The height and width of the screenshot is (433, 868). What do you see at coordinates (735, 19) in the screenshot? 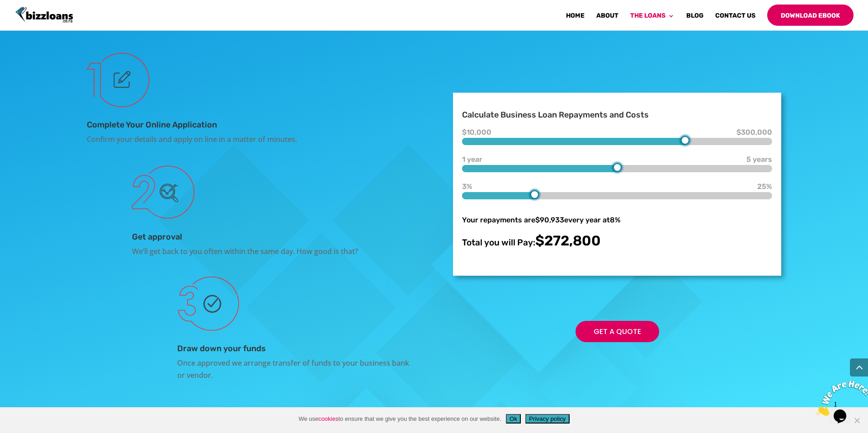
I see `a: Contact Us` at bounding box center [735, 19].